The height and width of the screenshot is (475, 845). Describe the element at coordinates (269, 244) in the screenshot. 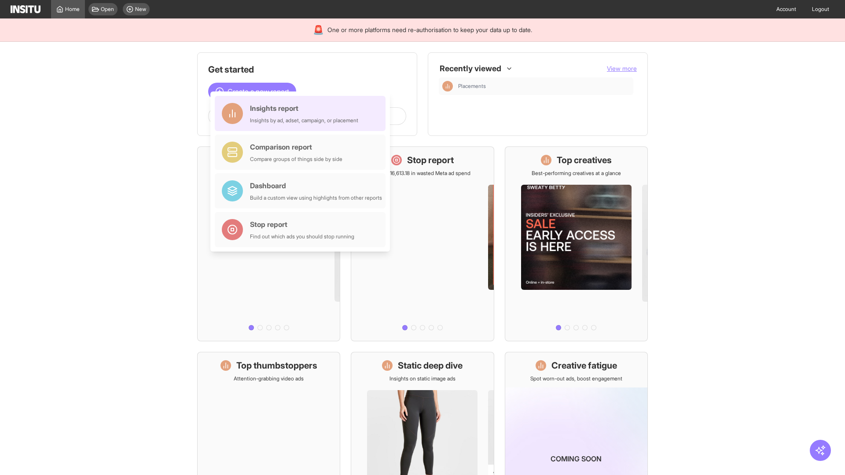

I see `a: What's live nowSee all active ads instantly` at that location.